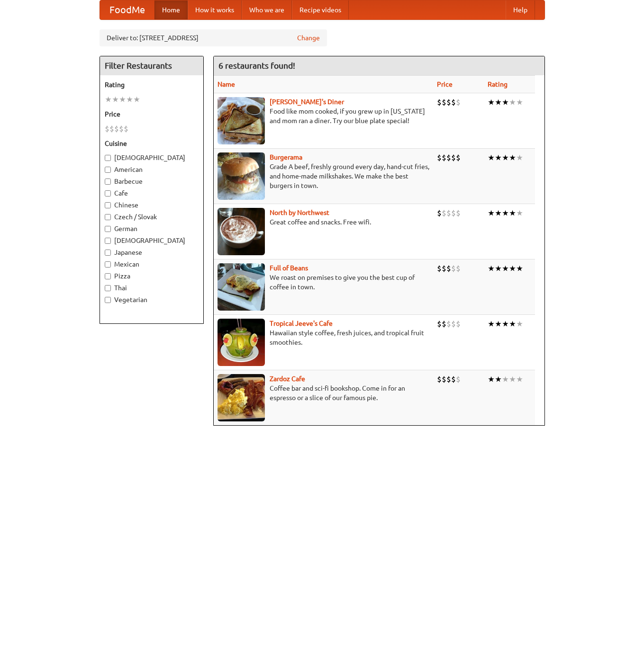 This screenshot has width=644, height=670. Describe the element at coordinates (107, 265) in the screenshot. I see `input: Mexican` at that location.